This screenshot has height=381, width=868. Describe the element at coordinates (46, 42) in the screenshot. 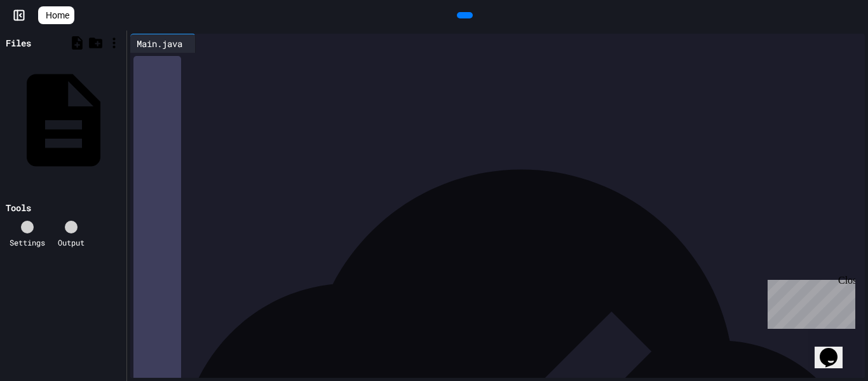

I see `div: Chat with us now!Close` at that location.